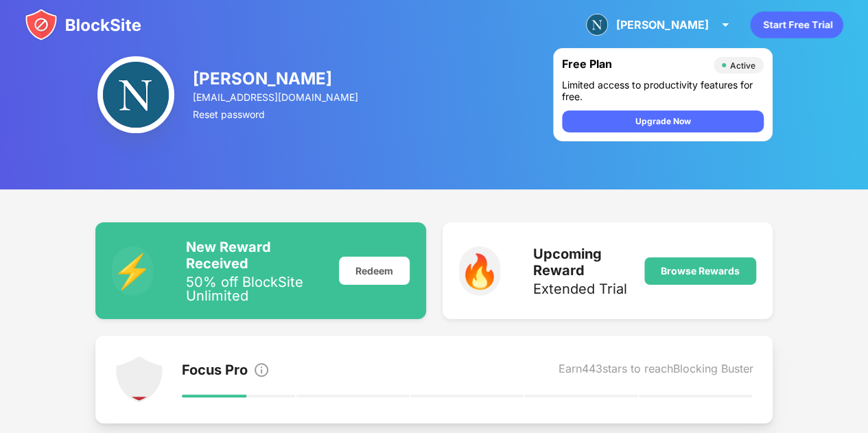 The width and height of the screenshot is (868, 433). Describe the element at coordinates (254, 289) in the screenshot. I see `div: 50% off BlockSite Unlimited` at that location.